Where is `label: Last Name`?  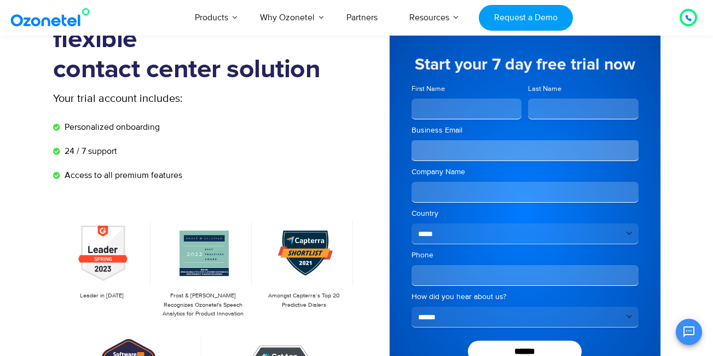
label: Last Name is located at coordinates (583, 89).